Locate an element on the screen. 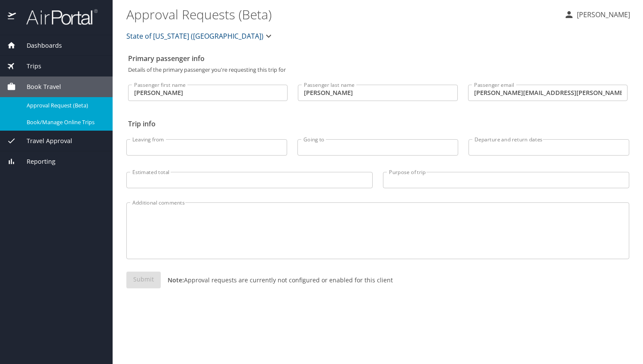 This screenshot has width=643, height=364. span: Dashboards is located at coordinates (39, 45).